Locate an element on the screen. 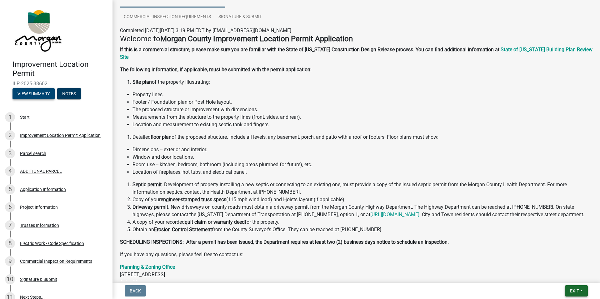 The image size is (600, 299). div: 2 is located at coordinates (10, 135).